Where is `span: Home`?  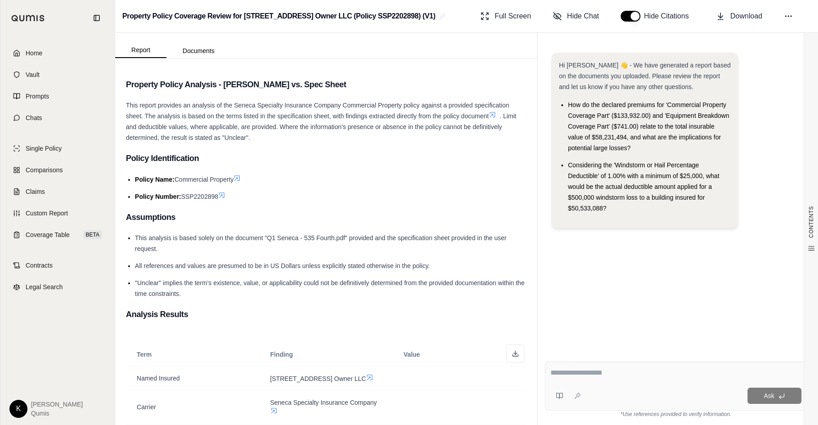 span: Home is located at coordinates (34, 53).